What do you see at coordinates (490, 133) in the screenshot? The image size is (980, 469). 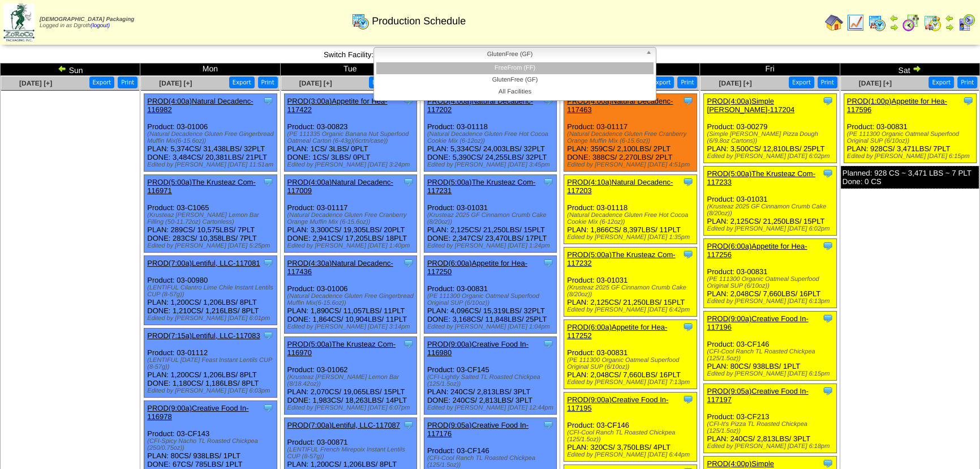 I see `div: Product: 03-01118 PLAN: 5,334CS / 24,003LBS / 32PLT DONE: 5,390CS / 24,255LBS / 32PLT` at bounding box center [490, 133].